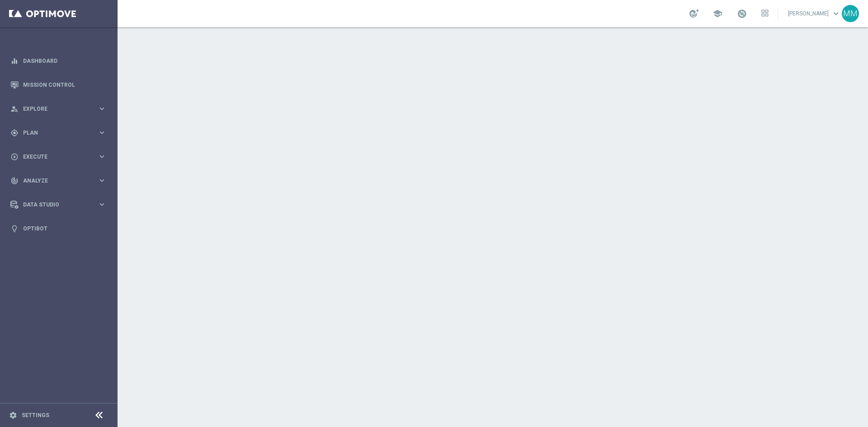  What do you see at coordinates (60, 133) in the screenshot?
I see `span: Plan` at bounding box center [60, 133].